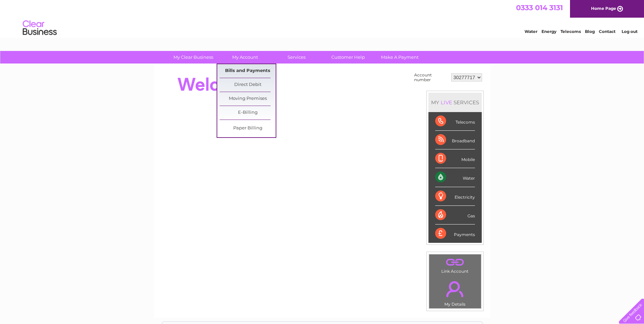 The image size is (644, 324). Describe the element at coordinates (455, 159) in the screenshot. I see `div: Mobile` at that location.